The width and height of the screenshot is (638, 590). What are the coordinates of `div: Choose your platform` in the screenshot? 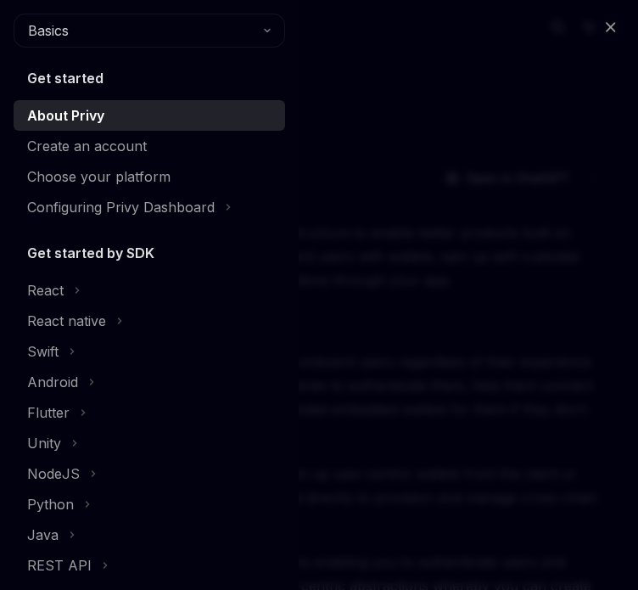 It's located at (98, 176).